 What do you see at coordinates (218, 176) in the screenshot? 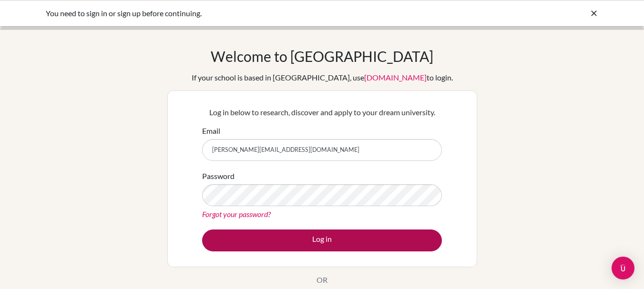
I see `label: Password` at bounding box center [218, 176].